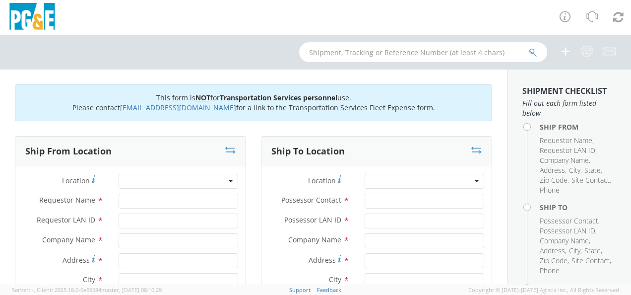  Describe the element at coordinates (99, 289) in the screenshot. I see `span: Client: 2025.18.0-0e69584` at that location.